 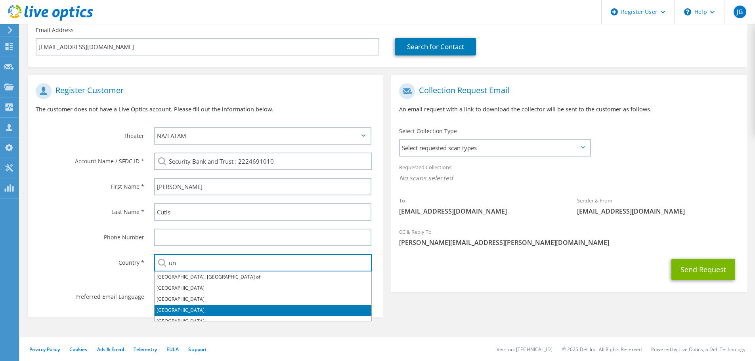 I want to click on p: The customer does not have a Live Optics account. Please fill out the information below., so click(x=205, y=109).